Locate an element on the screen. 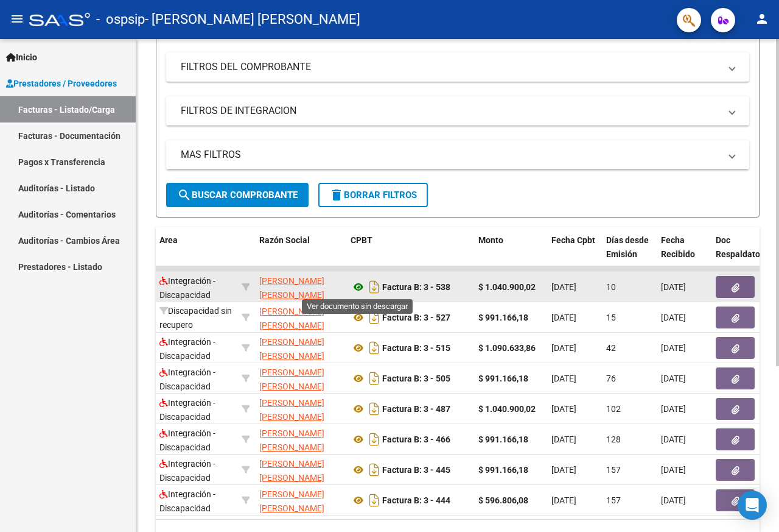 The width and height of the screenshot is (779, 532). datatable-header-cell: Días desde Emisión is located at coordinates (629, 254).